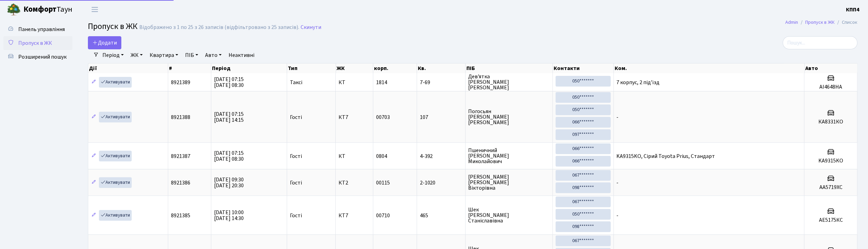  Describe the element at coordinates (852, 10) in the screenshot. I see `b: КПП4` at that location.